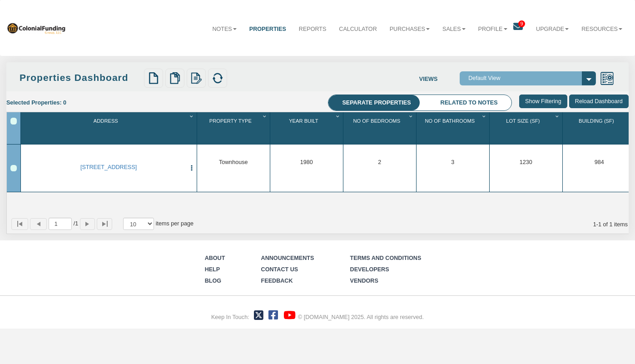 This screenshot has width=635, height=364. I want to click on span: 1 1 of 1 items, so click(611, 224).